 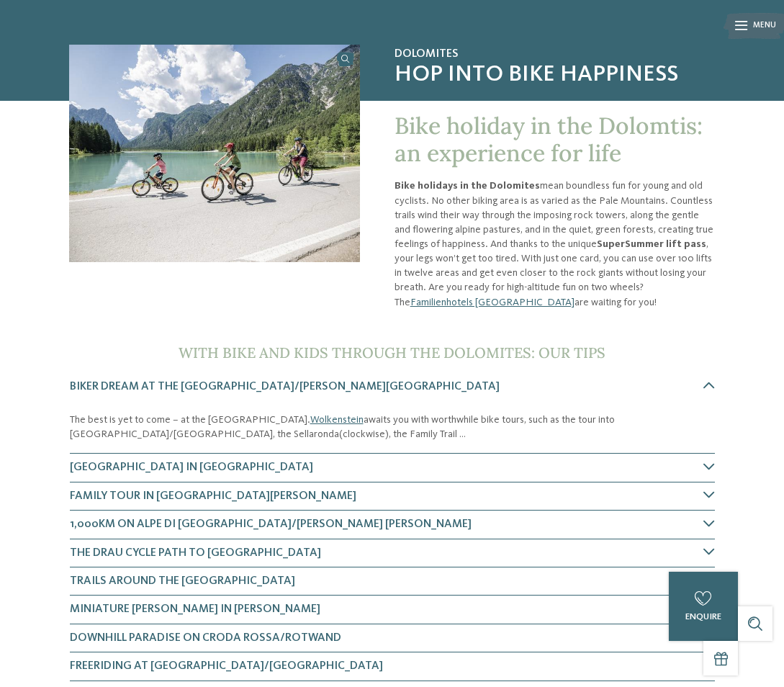 I want to click on strong: SuperSummer lift pass, so click(x=652, y=244).